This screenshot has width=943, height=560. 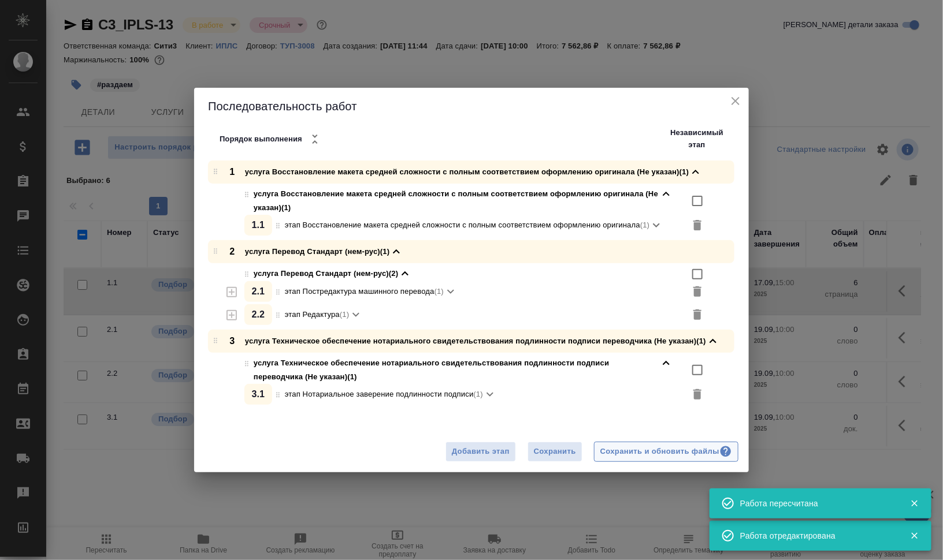 What do you see at coordinates (232, 252) in the screenshot?
I see `p: 2` at bounding box center [232, 252].